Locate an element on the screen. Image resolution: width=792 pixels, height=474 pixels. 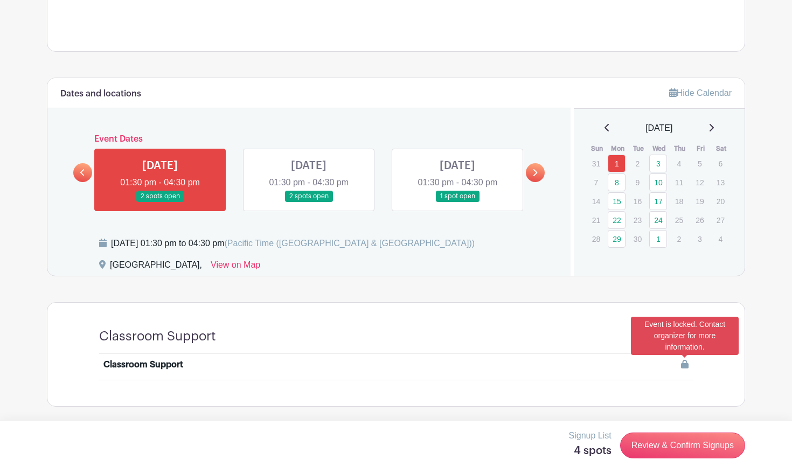
p: 19 is located at coordinates (700, 201).